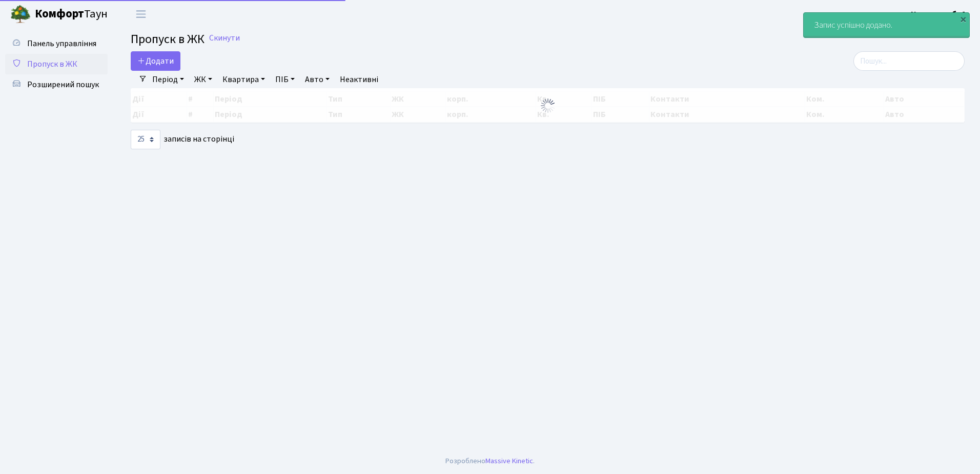  What do you see at coordinates (21, 15) in the screenshot?
I see `img: logo.png` at bounding box center [21, 15].